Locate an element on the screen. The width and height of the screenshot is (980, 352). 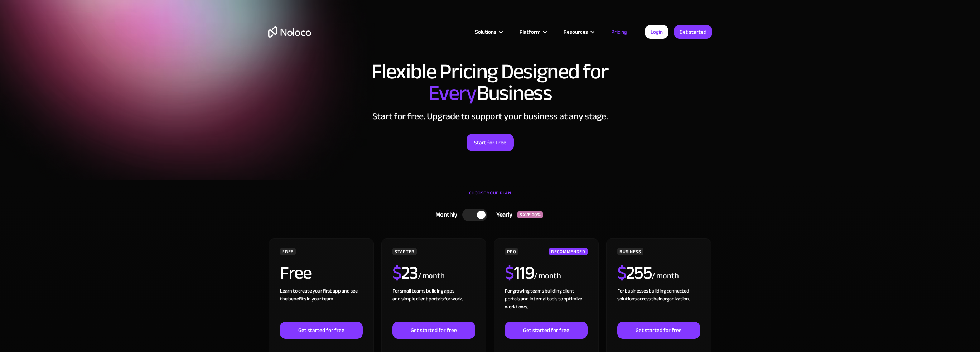
h1: Flexible Pricing Designed for Business is located at coordinates (490, 82).